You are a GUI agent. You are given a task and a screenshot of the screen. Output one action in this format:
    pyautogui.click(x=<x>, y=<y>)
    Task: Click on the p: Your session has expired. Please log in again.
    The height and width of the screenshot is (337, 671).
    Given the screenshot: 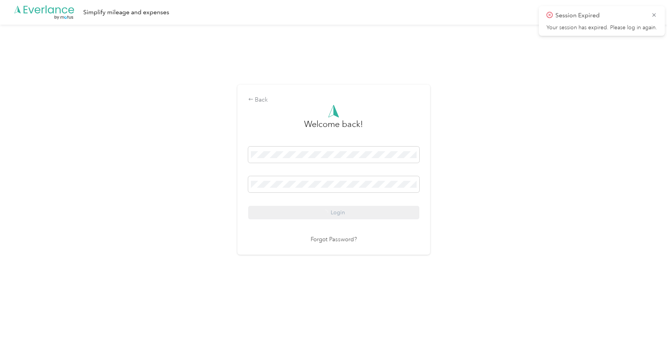 What is the action you would take?
    pyautogui.click(x=601, y=28)
    